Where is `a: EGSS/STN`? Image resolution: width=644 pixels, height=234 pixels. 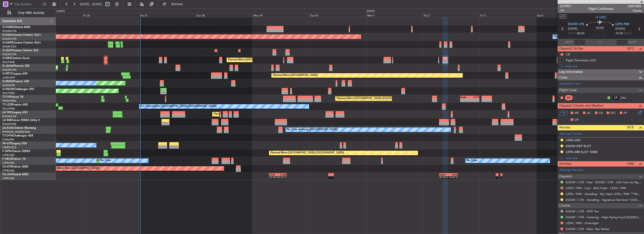
a: EGSS/STN is located at coordinates (8, 85).